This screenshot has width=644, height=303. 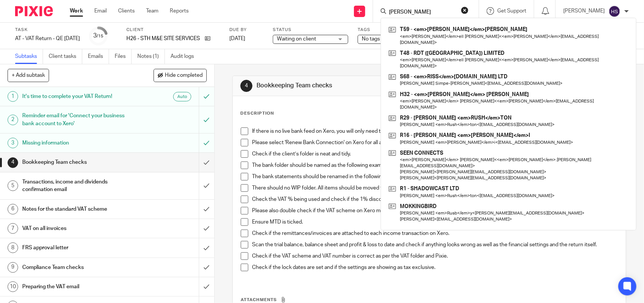 What do you see at coordinates (297, 39) in the screenshot?
I see `span: Waiting on client` at bounding box center [297, 39].